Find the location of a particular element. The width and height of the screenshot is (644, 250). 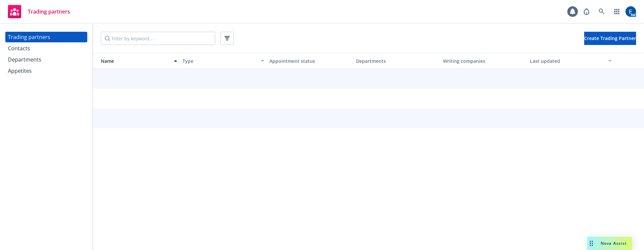

a: Contacts is located at coordinates (46, 48).